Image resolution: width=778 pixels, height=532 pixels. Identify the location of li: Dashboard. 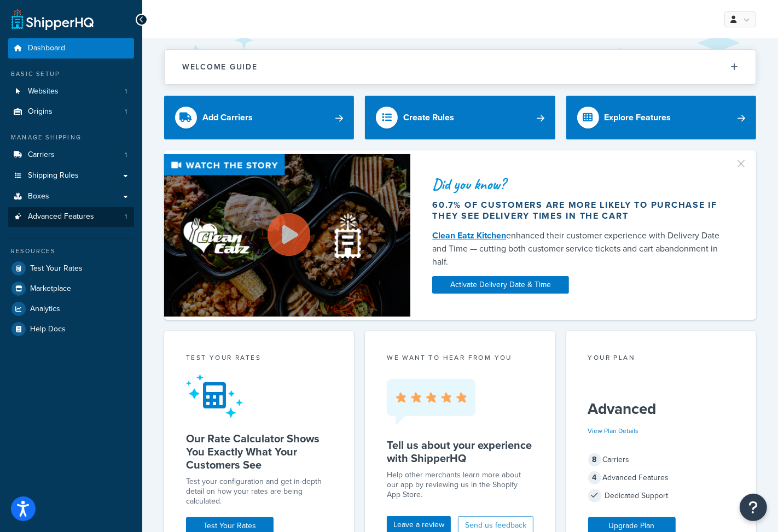
(71, 48).